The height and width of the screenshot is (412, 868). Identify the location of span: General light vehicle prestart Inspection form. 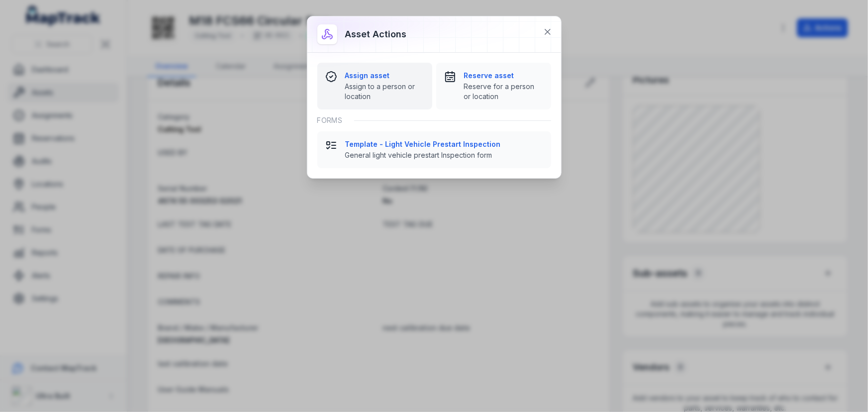
(444, 155).